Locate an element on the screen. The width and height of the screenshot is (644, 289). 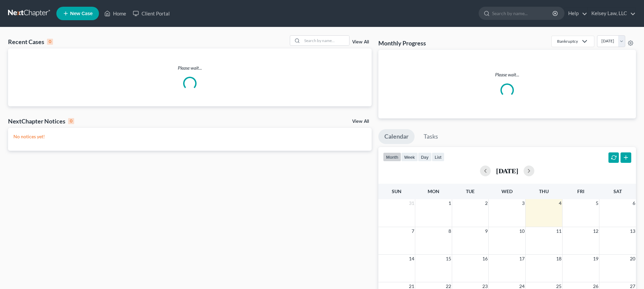
button: week is located at coordinates (410, 156).